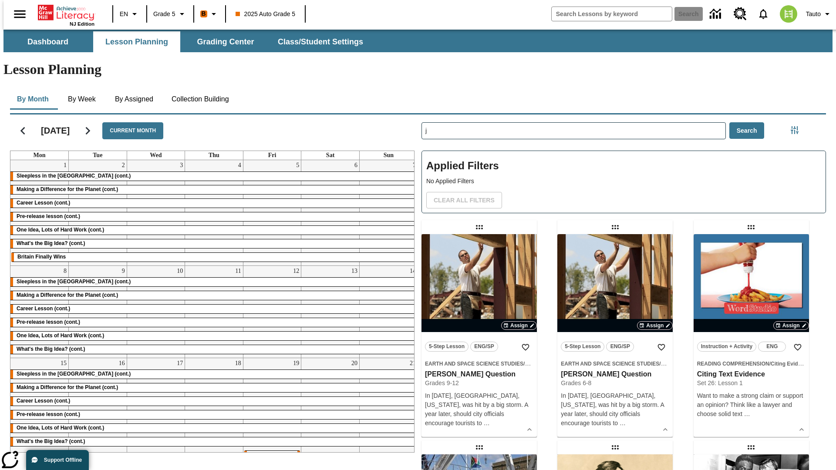  What do you see at coordinates (751, 374) in the screenshot?
I see `h3: Citing Text Evidence` at bounding box center [751, 374].